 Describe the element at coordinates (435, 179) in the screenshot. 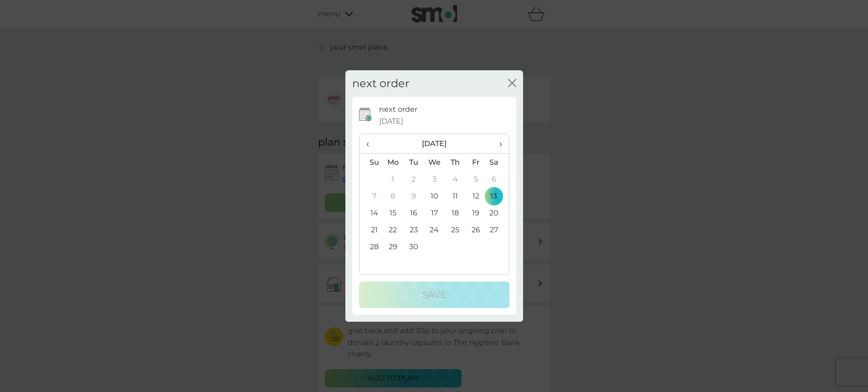

I see `td: 3` at that location.